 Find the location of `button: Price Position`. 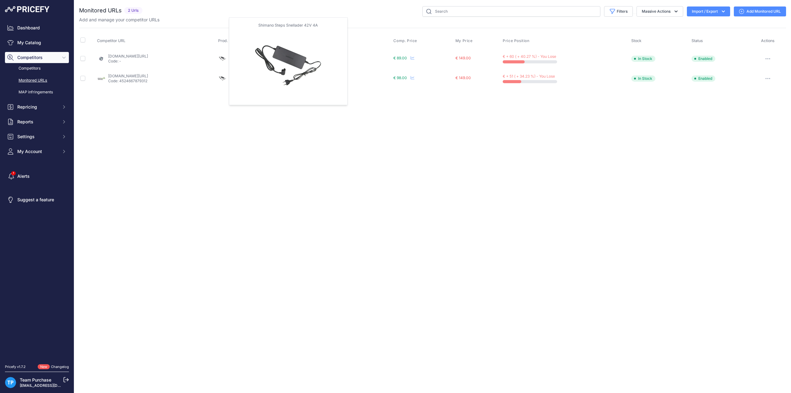

button: Price Position is located at coordinates (516, 41).